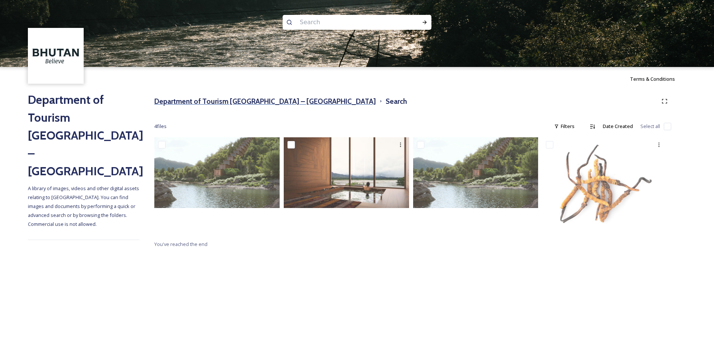  I want to click on span: You've reached the end, so click(181, 244).